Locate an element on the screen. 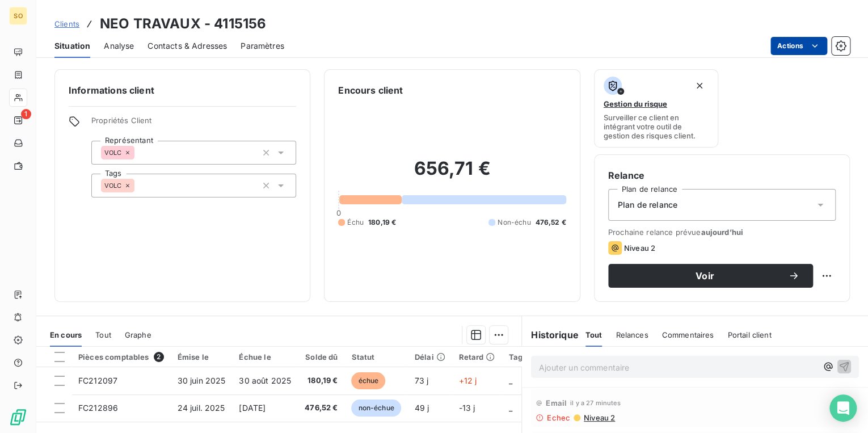  img: Logo LeanPay is located at coordinates (18, 418).